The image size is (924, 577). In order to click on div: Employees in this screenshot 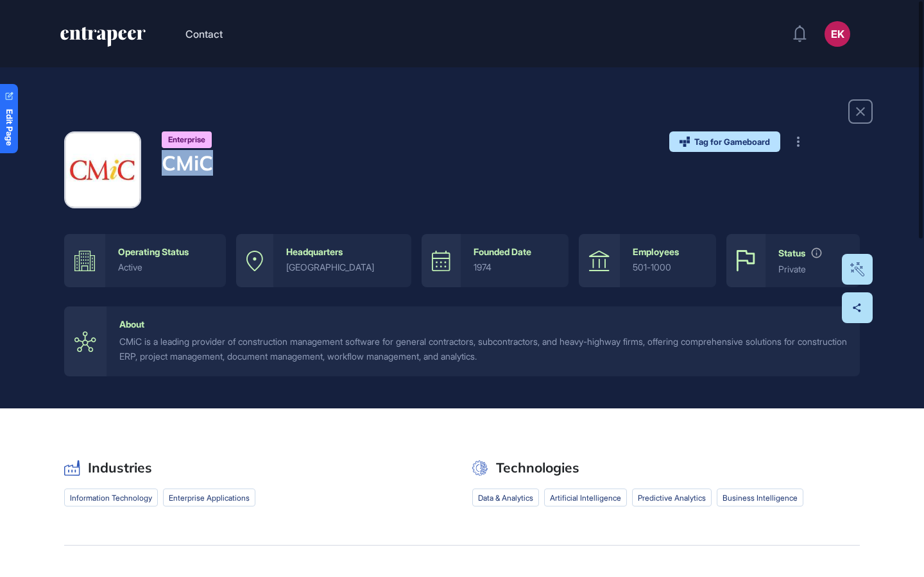, I will do `click(655, 252)`.